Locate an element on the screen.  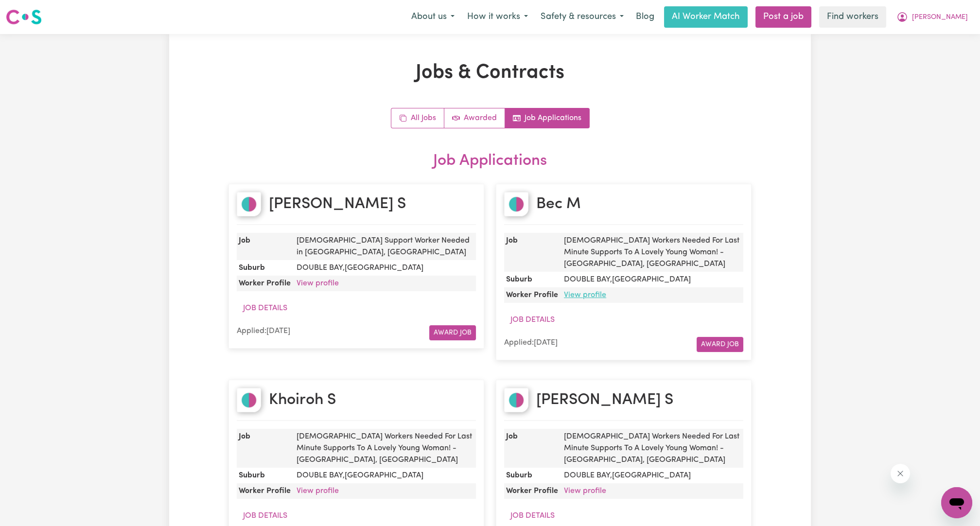
button: About us is located at coordinates (432, 17).